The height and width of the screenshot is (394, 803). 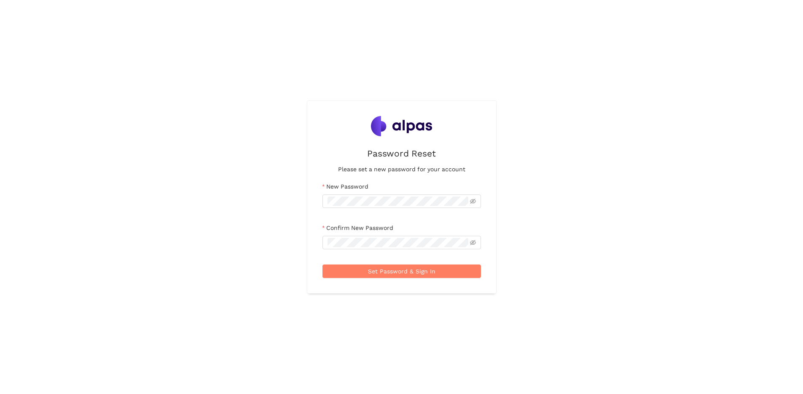 I want to click on h2: Password Reset, so click(x=401, y=153).